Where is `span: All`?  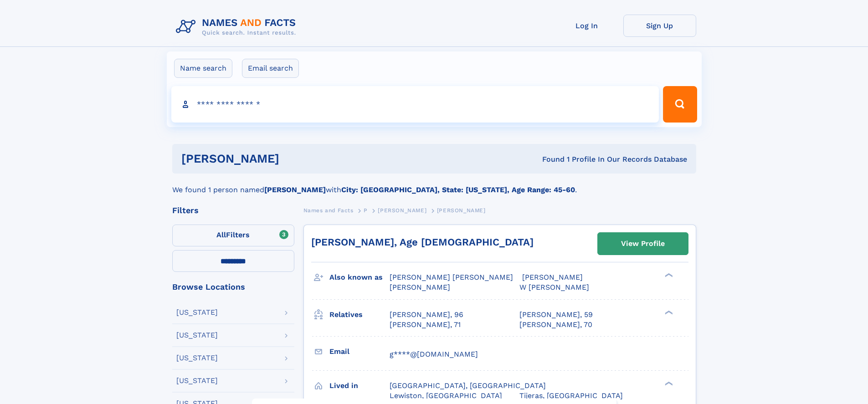 span: All is located at coordinates (221, 235).